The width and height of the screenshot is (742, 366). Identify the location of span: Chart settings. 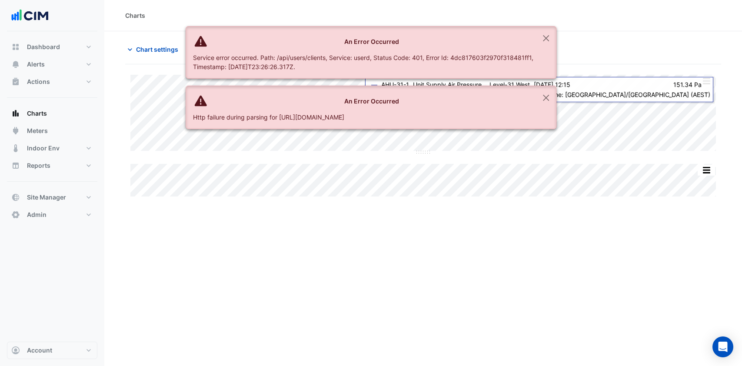
(157, 49).